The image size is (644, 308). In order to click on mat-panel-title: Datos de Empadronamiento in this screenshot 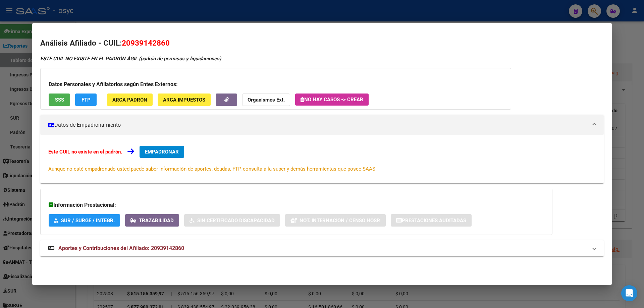, I will do `click(318, 125)`.